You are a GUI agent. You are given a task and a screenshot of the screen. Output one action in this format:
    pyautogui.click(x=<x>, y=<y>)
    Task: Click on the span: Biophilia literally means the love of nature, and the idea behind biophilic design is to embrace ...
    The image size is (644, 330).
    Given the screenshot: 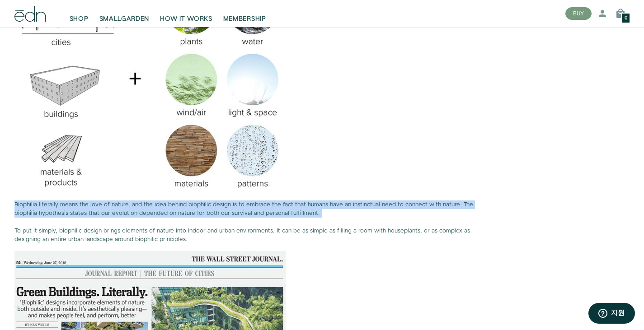 What is the action you would take?
    pyautogui.click(x=244, y=209)
    